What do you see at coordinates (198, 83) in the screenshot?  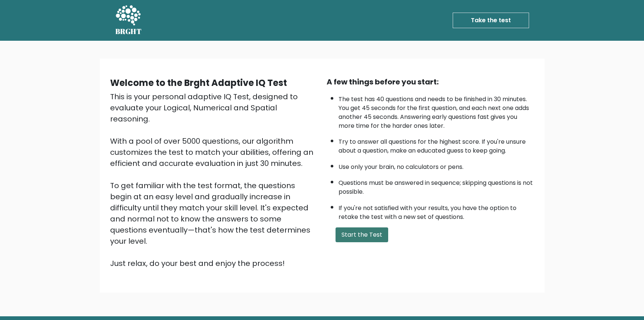 I see `b: Welcome to the Brght Adaptive IQ Test` at bounding box center [198, 83].